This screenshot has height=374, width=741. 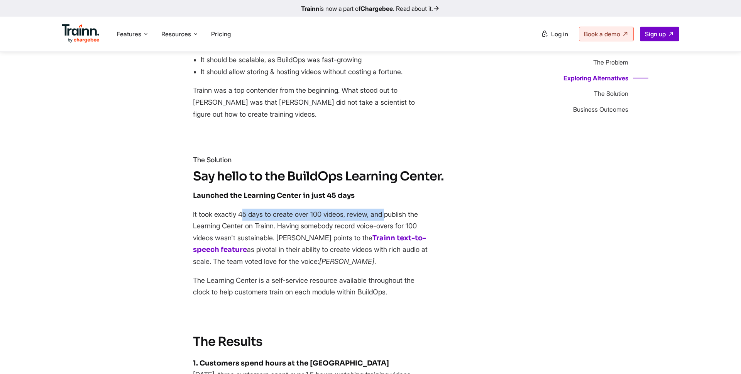 What do you see at coordinates (606, 78) in the screenshot?
I see `li: Exploring Alternatives` at bounding box center [606, 78].